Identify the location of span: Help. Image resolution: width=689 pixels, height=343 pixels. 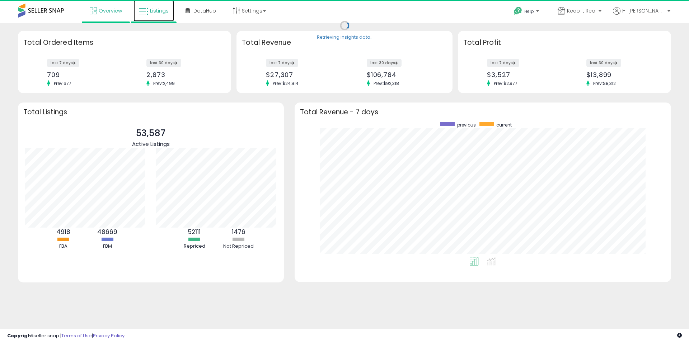
(529, 11).